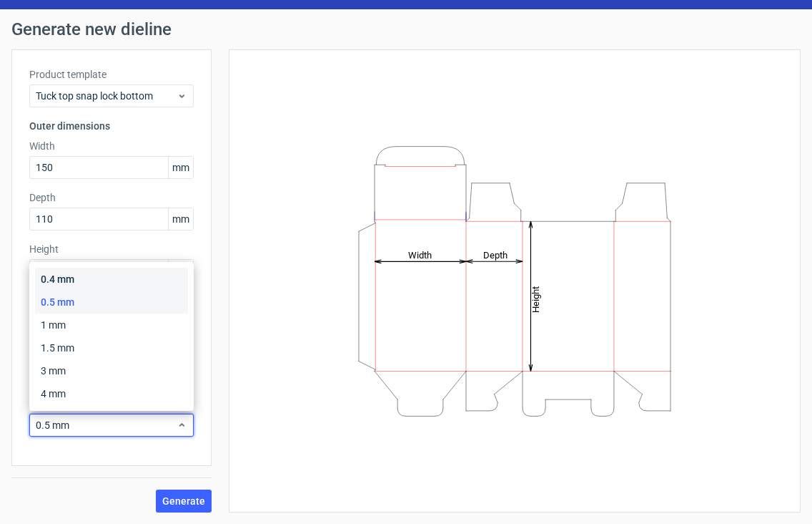 Image resolution: width=812 pixels, height=524 pixels. What do you see at coordinates (111, 75) in the screenshot?
I see `label: Product template` at bounding box center [111, 75].